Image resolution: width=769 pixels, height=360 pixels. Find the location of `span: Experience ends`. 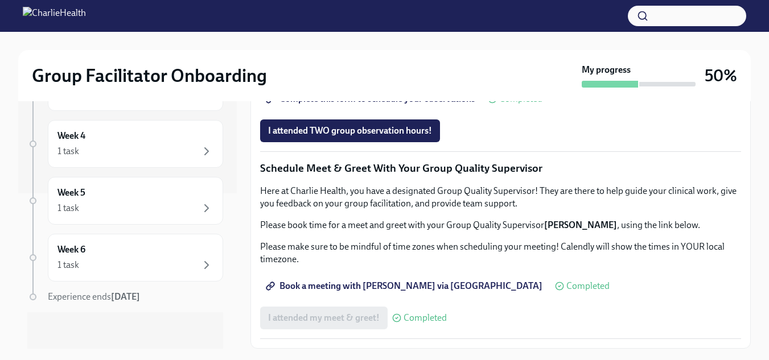

span: Experience ends is located at coordinates (94, 296).